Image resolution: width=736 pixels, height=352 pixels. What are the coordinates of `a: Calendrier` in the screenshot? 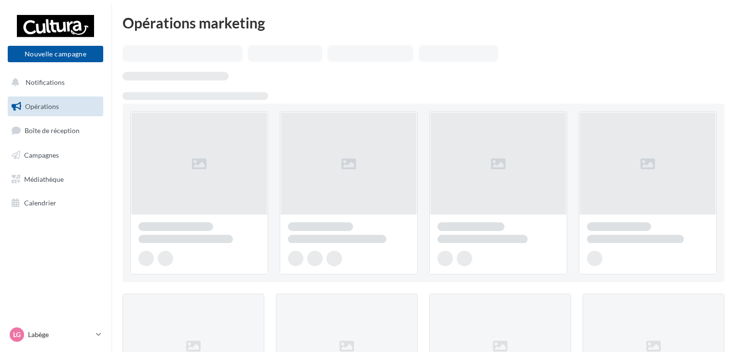 It's located at (55, 203).